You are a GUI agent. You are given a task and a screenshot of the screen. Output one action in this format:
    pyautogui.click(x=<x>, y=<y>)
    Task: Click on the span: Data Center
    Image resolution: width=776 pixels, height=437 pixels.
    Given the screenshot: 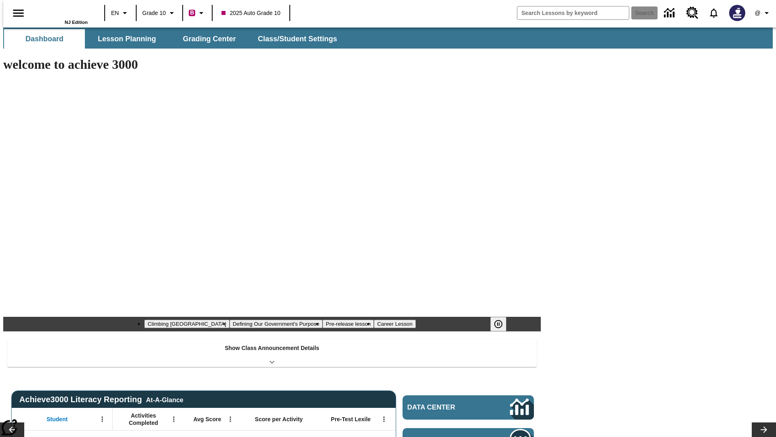 What is the action you would take?
    pyautogui.click(x=445, y=407)
    